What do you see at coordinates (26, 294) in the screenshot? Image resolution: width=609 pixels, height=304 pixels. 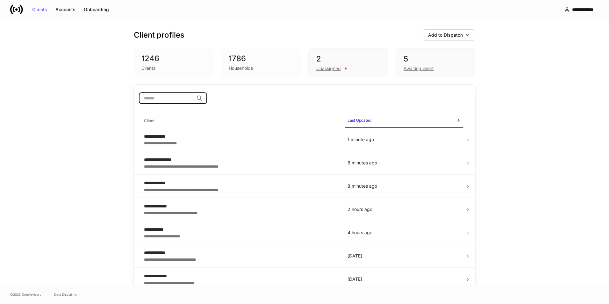 I see `span: © 2025 OneAdvisory` at bounding box center [26, 294].